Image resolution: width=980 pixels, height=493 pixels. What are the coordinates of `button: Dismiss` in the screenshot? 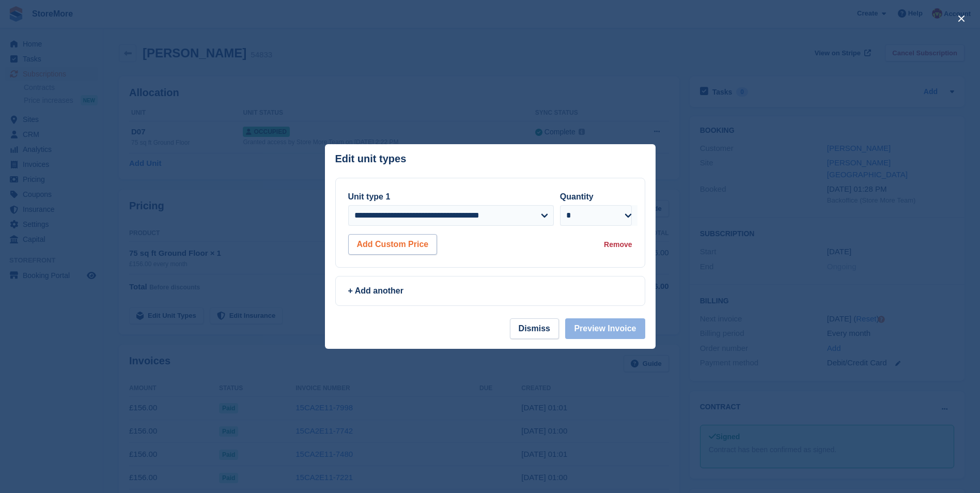 It's located at (534, 329).